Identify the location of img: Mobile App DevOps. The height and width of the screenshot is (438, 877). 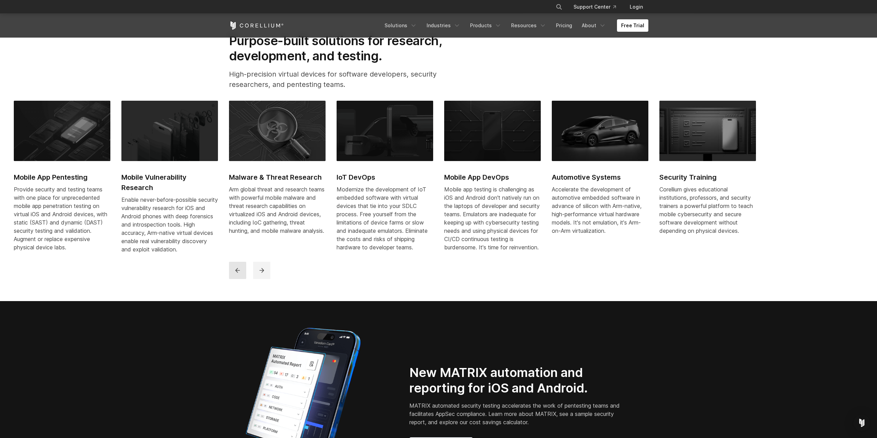
(492, 131).